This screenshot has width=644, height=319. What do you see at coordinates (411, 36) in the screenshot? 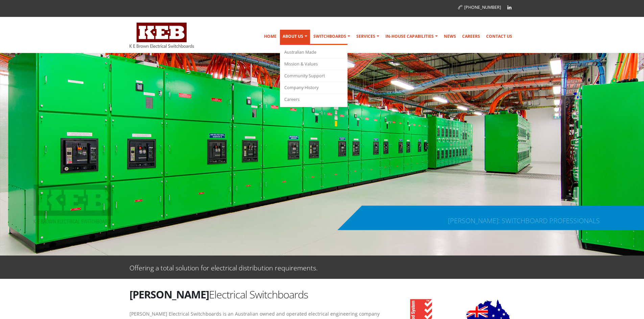
I see `a: In-house Capabilities` at bounding box center [411, 36].